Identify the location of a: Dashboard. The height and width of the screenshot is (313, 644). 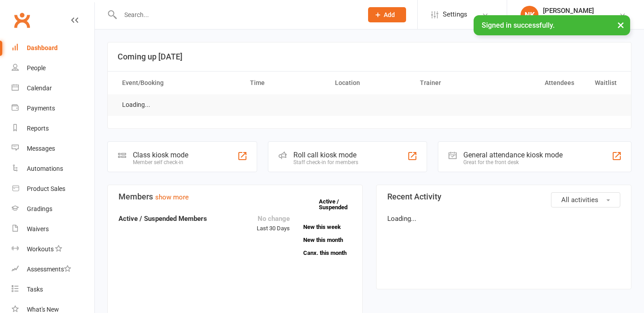
(53, 48).